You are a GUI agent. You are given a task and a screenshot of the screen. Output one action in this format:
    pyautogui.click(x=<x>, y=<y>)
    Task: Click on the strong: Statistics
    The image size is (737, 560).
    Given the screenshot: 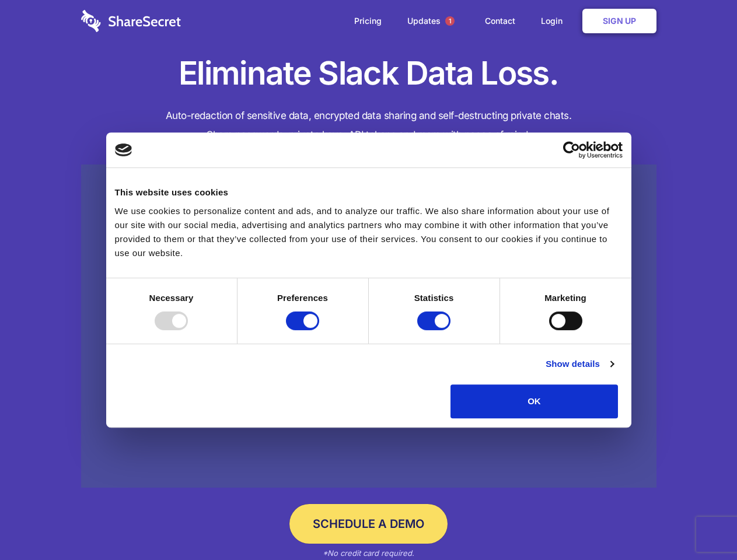 What is the action you would take?
    pyautogui.click(x=434, y=297)
    